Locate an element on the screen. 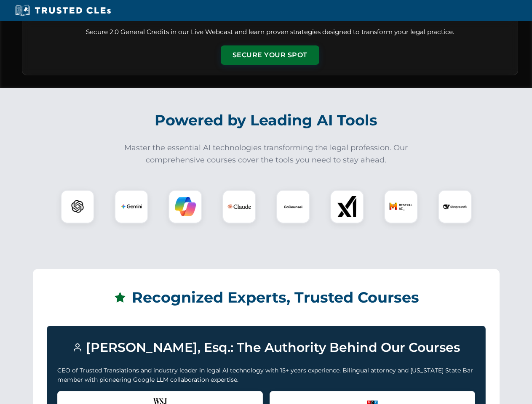 This screenshot has width=532, height=404. img: Mistral AI Logo is located at coordinates (401, 207).